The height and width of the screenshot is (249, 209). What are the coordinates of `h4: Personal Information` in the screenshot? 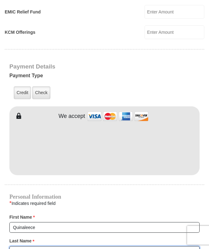 It's located at (104, 197).